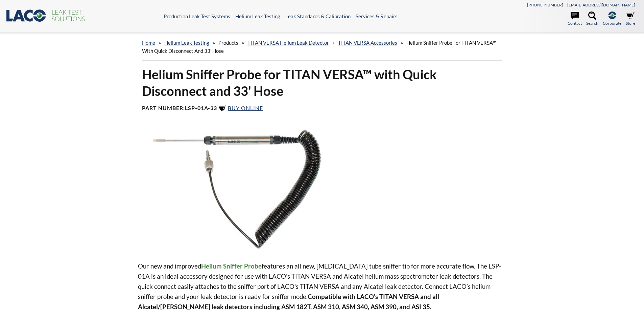 This screenshot has height=320, width=644. Describe the element at coordinates (318, 16) in the screenshot. I see `a: Leak Standards & Calibration` at that location.